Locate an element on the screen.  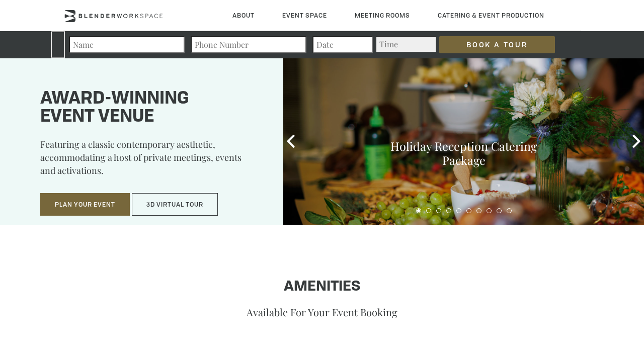
input: Date is located at coordinates (342, 44).